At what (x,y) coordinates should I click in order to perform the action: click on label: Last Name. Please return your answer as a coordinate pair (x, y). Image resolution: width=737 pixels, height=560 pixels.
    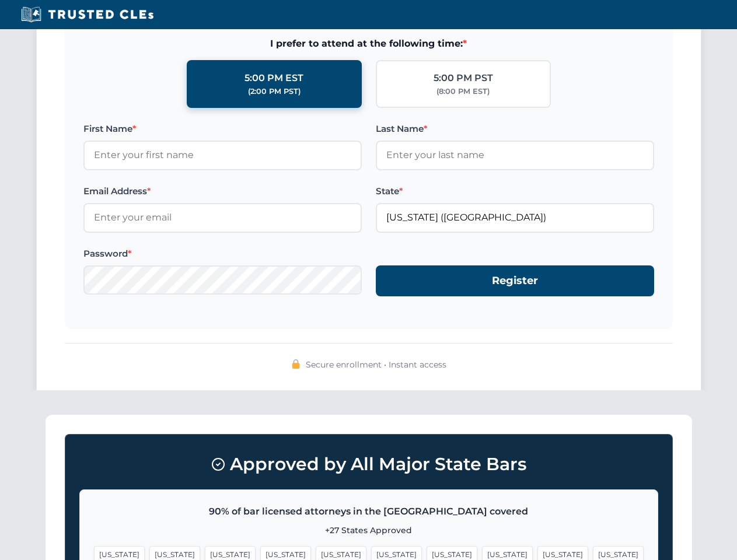
    Looking at the image, I should click on (515, 129).